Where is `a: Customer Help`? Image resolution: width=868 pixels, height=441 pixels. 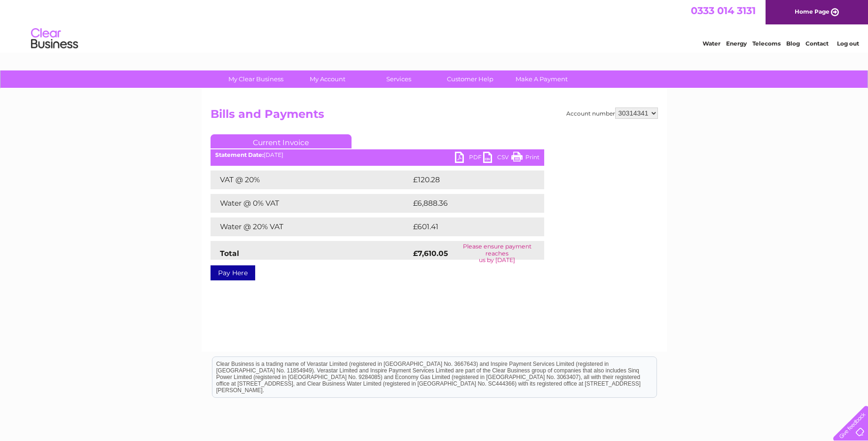 a: Customer Help is located at coordinates (470, 79).